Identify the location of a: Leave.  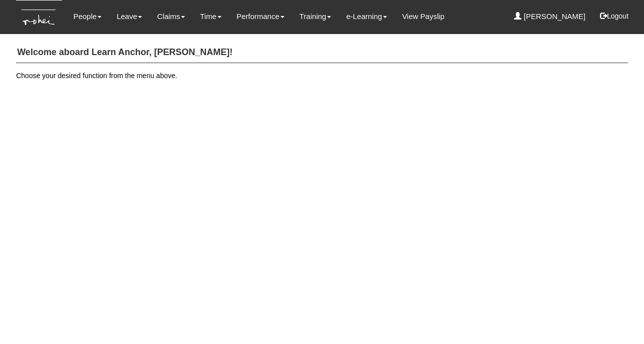
(129, 17).